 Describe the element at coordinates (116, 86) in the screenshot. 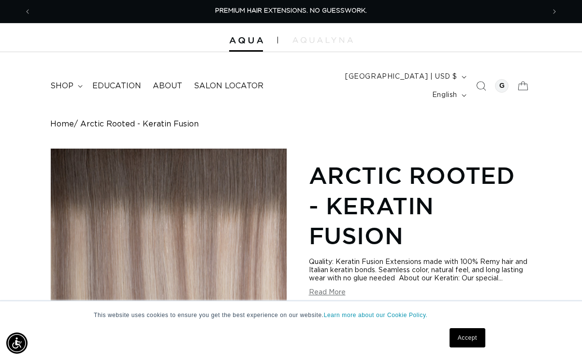

I see `span: Education` at that location.